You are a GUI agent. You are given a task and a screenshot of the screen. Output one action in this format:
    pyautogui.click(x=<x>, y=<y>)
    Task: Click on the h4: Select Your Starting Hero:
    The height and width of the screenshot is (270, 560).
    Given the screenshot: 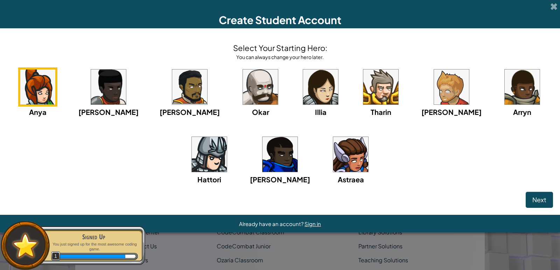 What is the action you would take?
    pyautogui.click(x=280, y=48)
    